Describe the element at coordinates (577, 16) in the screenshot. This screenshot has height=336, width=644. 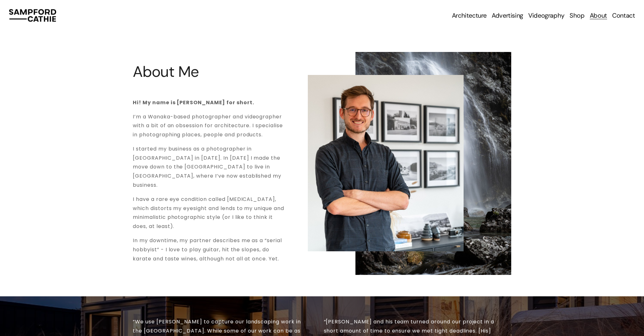
I see `a: Shop` at that location.